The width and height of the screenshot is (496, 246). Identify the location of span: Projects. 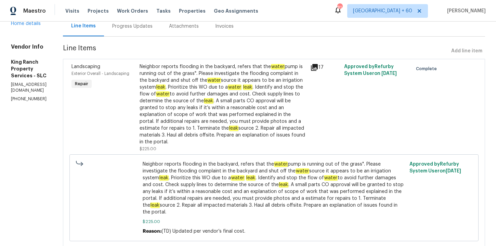
(98, 11).